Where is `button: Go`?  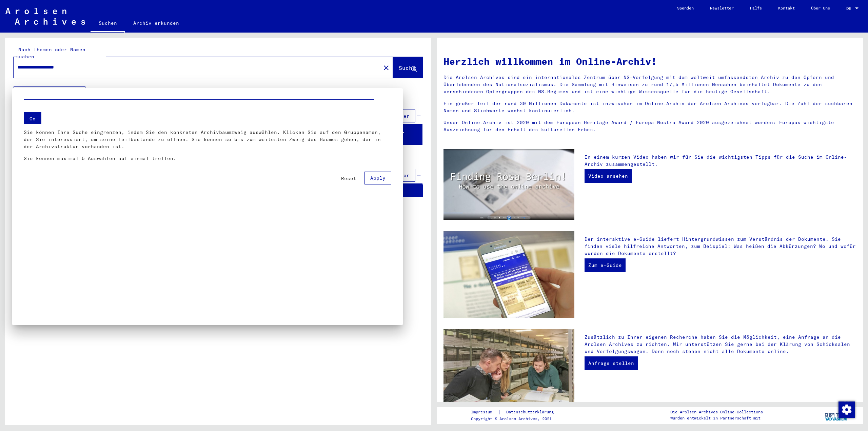
button: Go is located at coordinates (33, 118).